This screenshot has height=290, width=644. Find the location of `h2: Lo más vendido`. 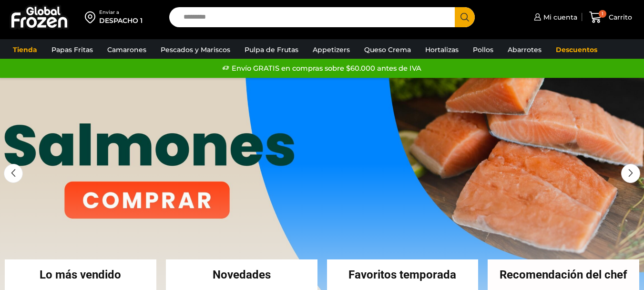

h2: Lo más vendido is located at coordinates (81, 275).